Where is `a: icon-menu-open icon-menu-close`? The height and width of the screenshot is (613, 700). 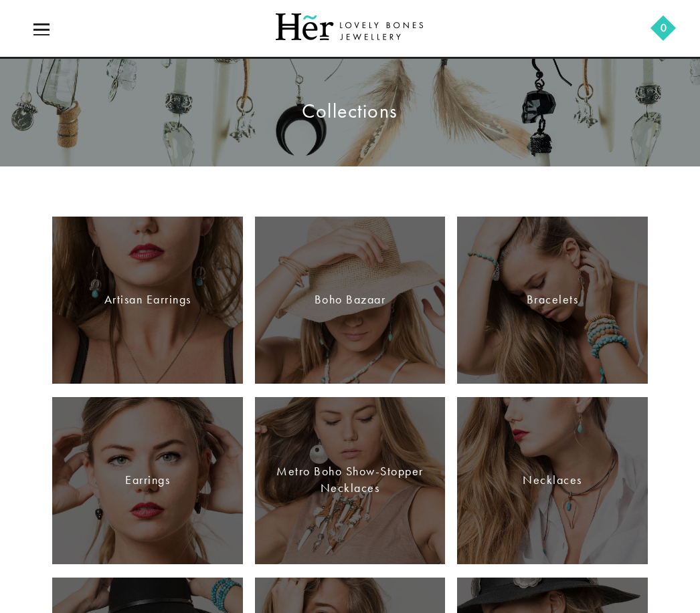
a: icon-menu-open icon-menu-close is located at coordinates (41, 29).